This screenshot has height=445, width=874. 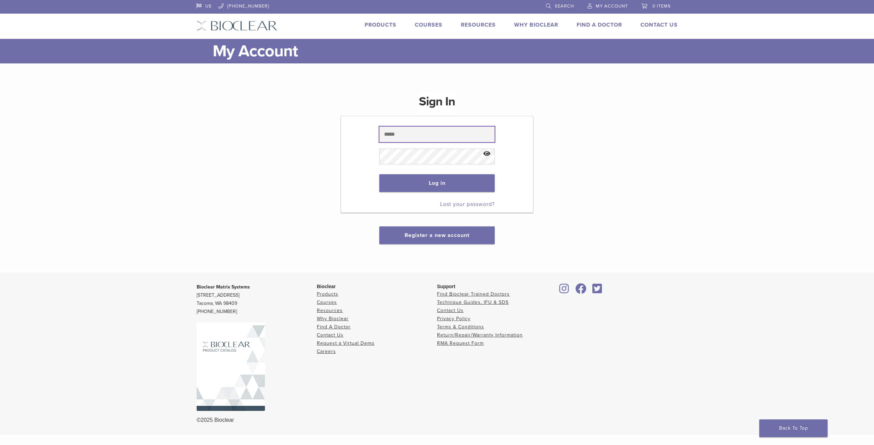 What do you see at coordinates (793, 429) in the screenshot?
I see `a: Back To Top` at bounding box center [793, 429].